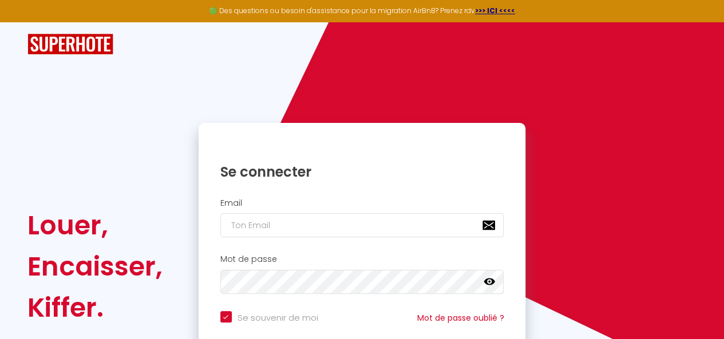 This screenshot has width=724, height=339. Describe the element at coordinates (95, 308) in the screenshot. I see `div: Kiffer.` at that location.